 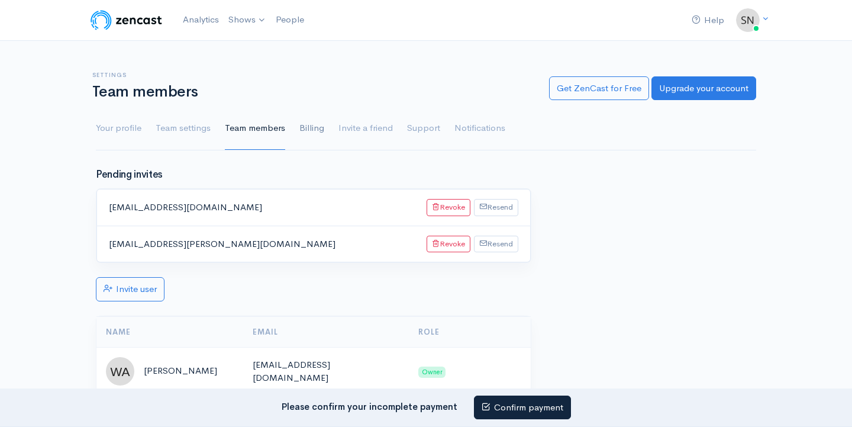 I want to click on a: Analytics, so click(x=201, y=20).